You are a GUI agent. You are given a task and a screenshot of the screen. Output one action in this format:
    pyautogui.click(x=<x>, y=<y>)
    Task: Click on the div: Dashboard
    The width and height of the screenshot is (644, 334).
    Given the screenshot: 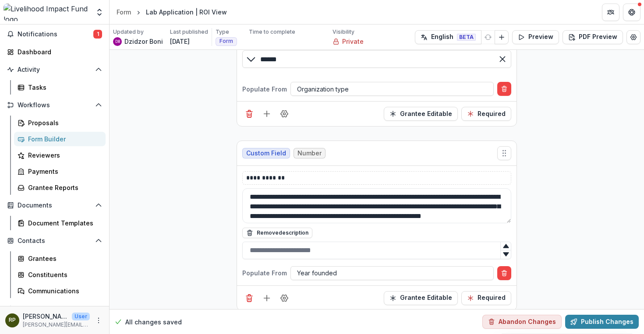 What is the action you would take?
    pyautogui.click(x=58, y=52)
    